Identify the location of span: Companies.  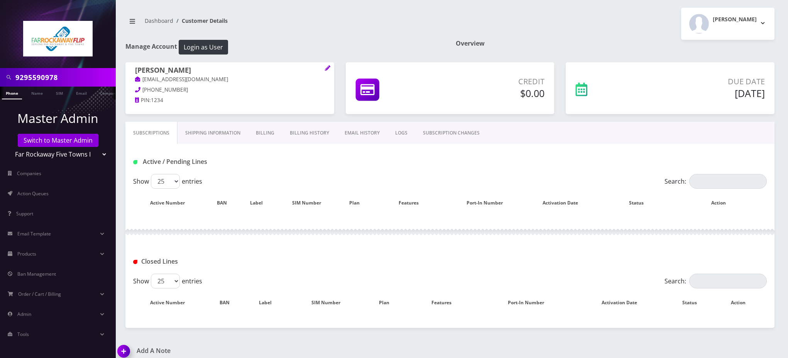
(29, 173).